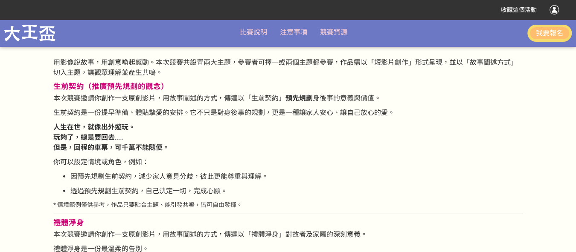  What do you see at coordinates (253, 32) in the screenshot?
I see `span: 比賽說明` at bounding box center [253, 32].